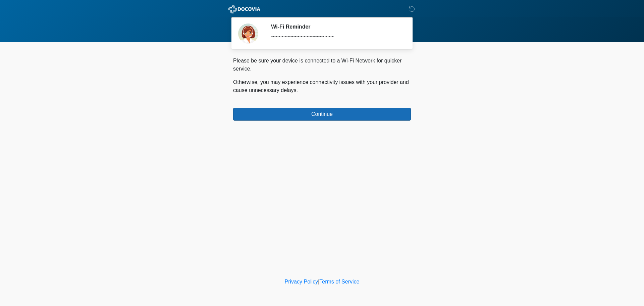 The width and height of the screenshot is (644, 306). What do you see at coordinates (322, 114) in the screenshot?
I see `button: Continue` at bounding box center [322, 114].